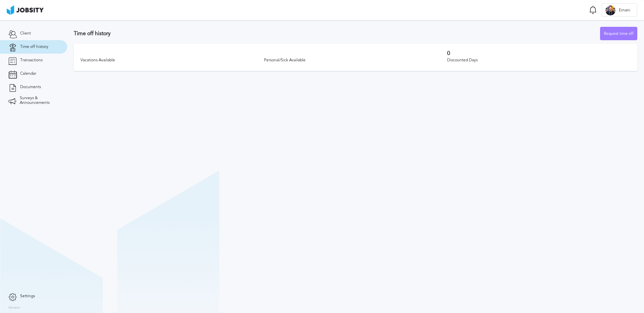 This screenshot has height=313, width=644. What do you see at coordinates (172, 60) in the screenshot?
I see `div: Vacations Available` at bounding box center [172, 60].